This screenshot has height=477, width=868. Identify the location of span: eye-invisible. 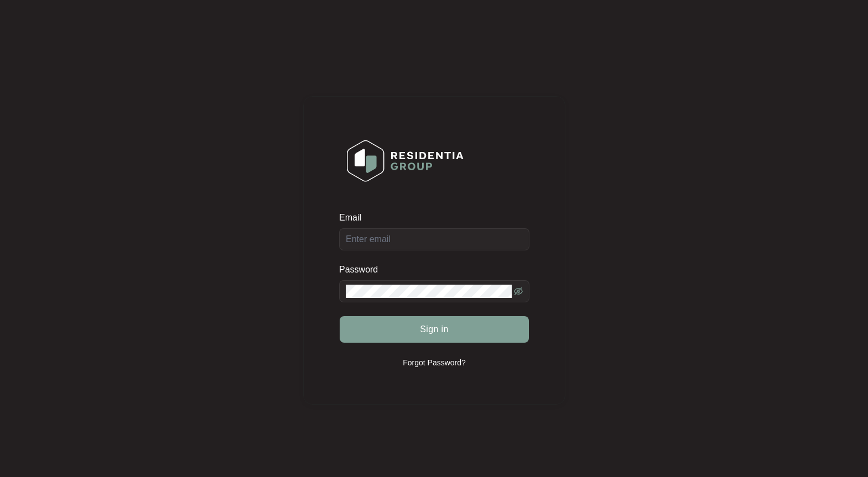
(518, 291).